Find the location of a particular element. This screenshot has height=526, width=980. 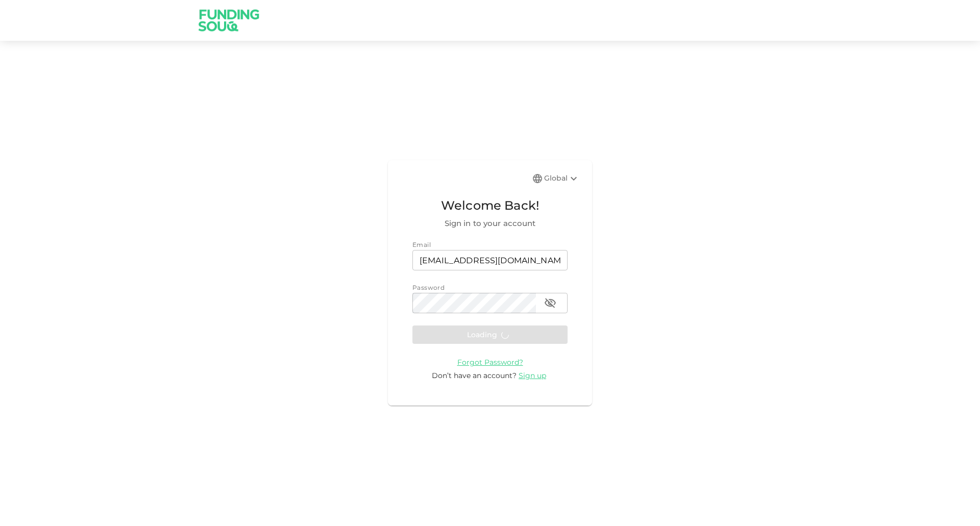

span: Welcome Back! is located at coordinates (490, 206).